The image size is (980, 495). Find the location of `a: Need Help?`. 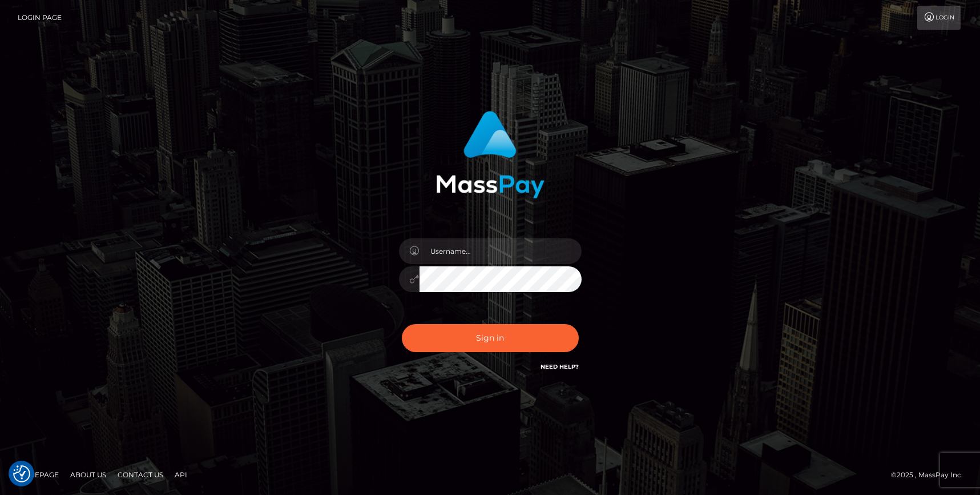

a: Need Help? is located at coordinates (559, 366).